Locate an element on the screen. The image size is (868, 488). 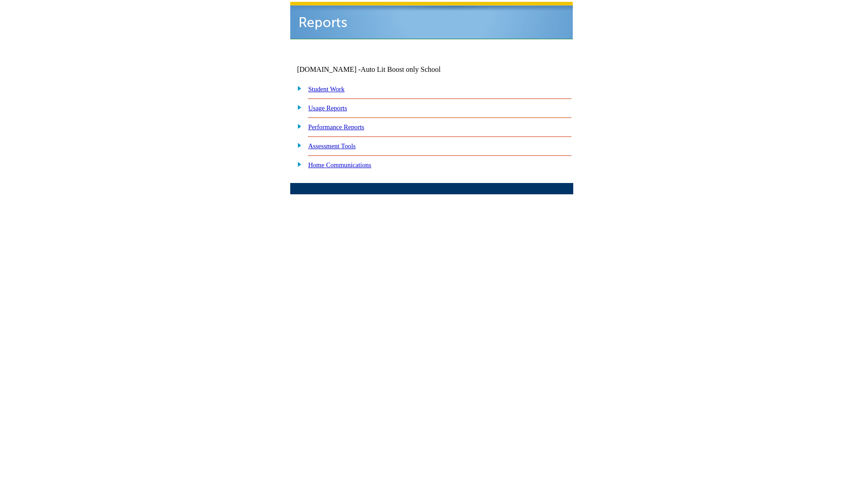
a: Performance Reports is located at coordinates (337, 127).